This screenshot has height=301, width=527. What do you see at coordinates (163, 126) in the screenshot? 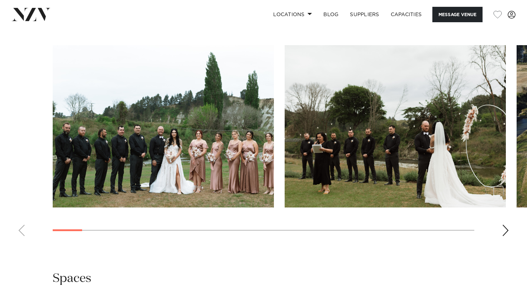
I see `swiper-slide: 1 / 26` at bounding box center [163, 126].